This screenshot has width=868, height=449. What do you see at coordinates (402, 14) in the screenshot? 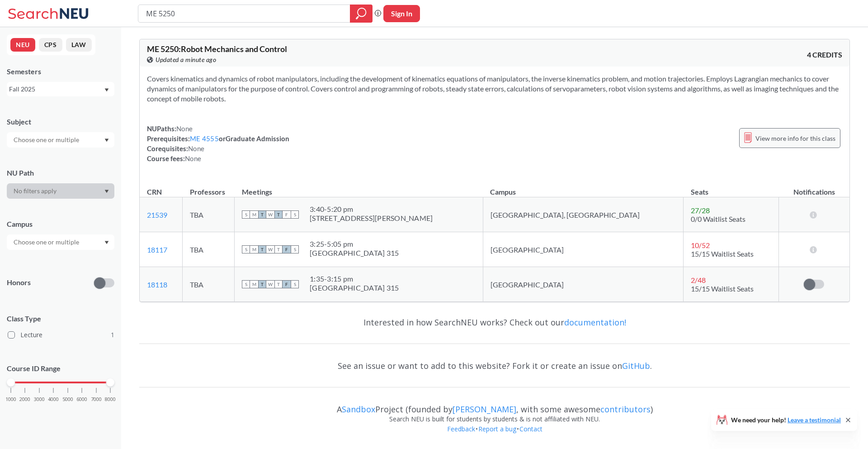
I see `button: Sign In` at bounding box center [402, 14].